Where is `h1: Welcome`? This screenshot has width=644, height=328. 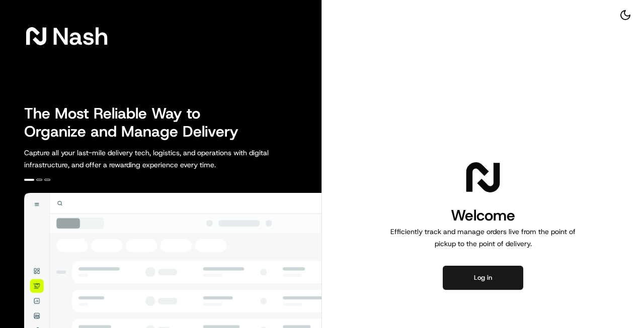 h1: Welcome is located at coordinates (483, 216).